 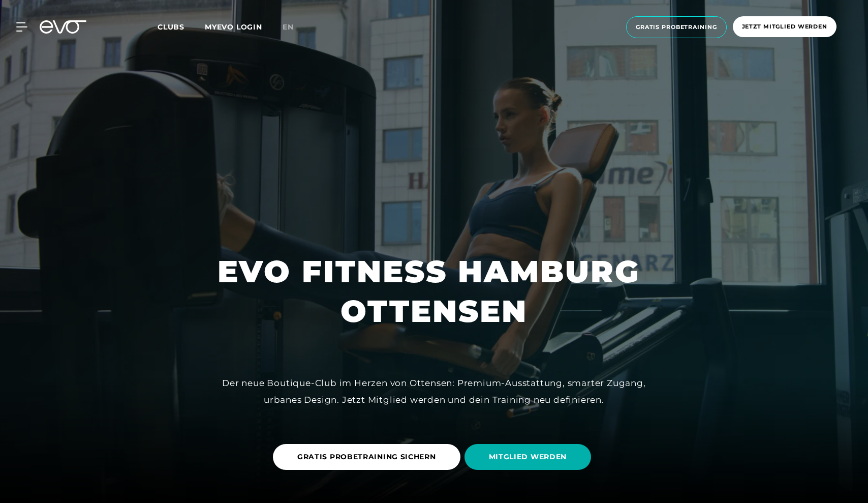 What do you see at coordinates (528, 456) in the screenshot?
I see `span: MITGLIED WERDEN` at bounding box center [528, 456].